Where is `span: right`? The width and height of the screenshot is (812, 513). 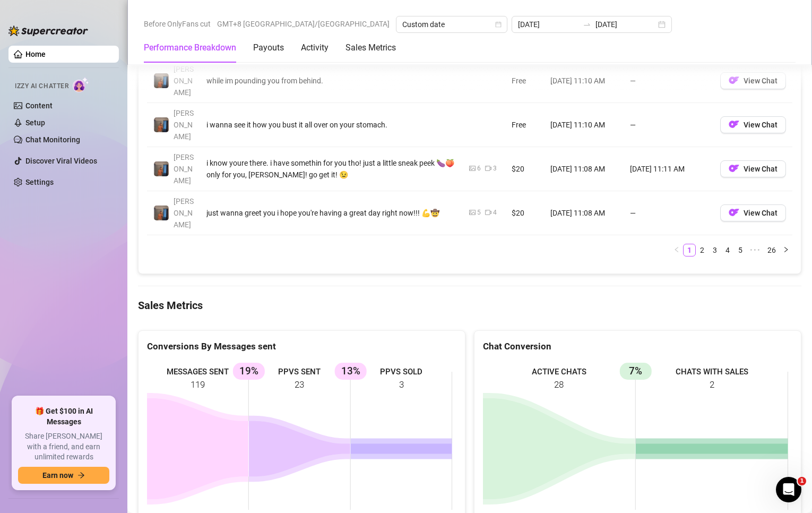
span: right is located at coordinates (786, 249).